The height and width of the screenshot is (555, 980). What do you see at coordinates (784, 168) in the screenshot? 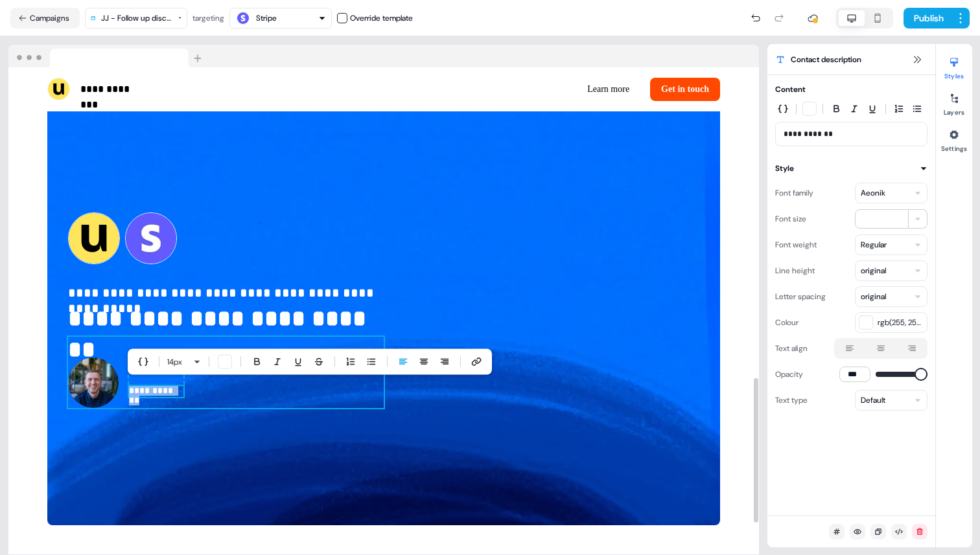
I see `div: Style` at bounding box center [784, 168].